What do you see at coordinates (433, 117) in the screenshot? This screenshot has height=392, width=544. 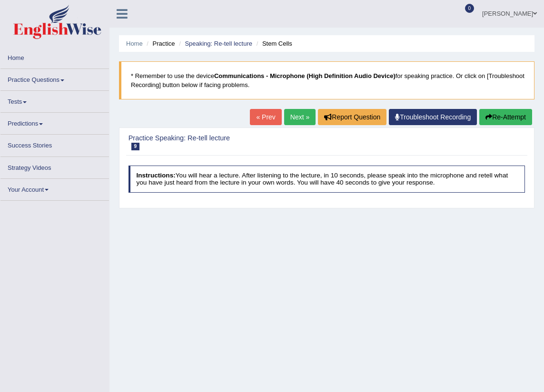 I see `a: Troubleshoot Recording` at bounding box center [433, 117].